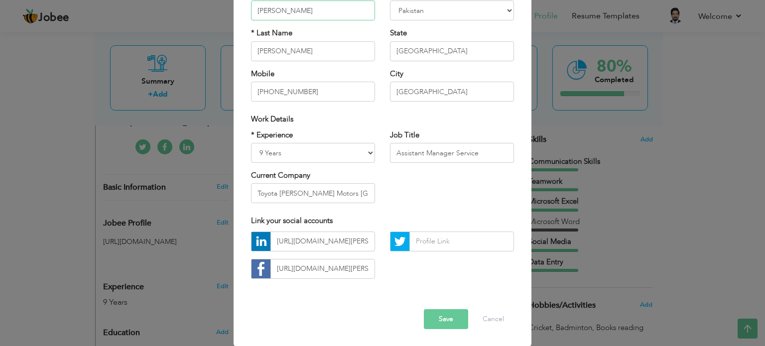 The width and height of the screenshot is (765, 346). Describe the element at coordinates (262, 74) in the screenshot. I see `label: Mobile` at that location.